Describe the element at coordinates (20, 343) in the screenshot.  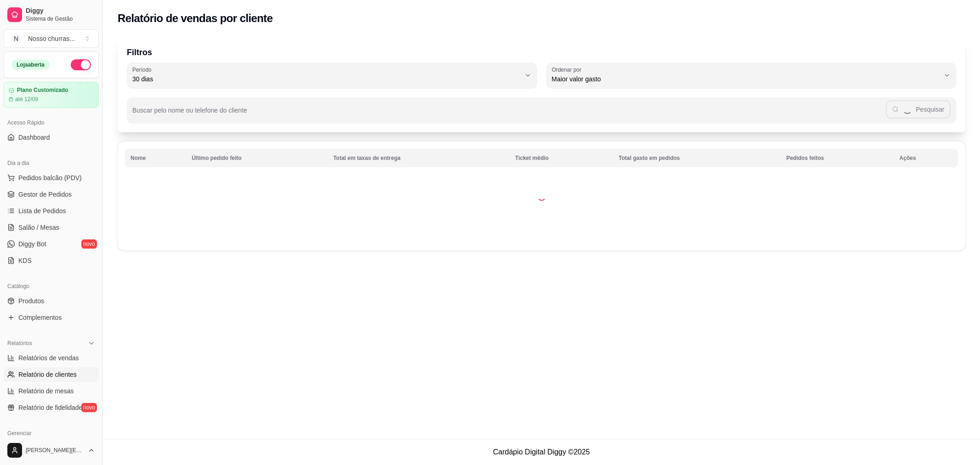
I see `span: Relatórios` at that location.